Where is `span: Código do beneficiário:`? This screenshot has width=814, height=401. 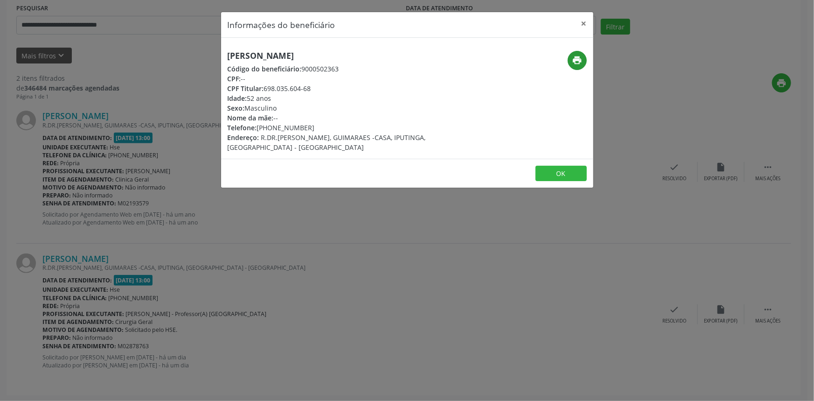 span: Código do beneficiário: is located at coordinates (265, 69).